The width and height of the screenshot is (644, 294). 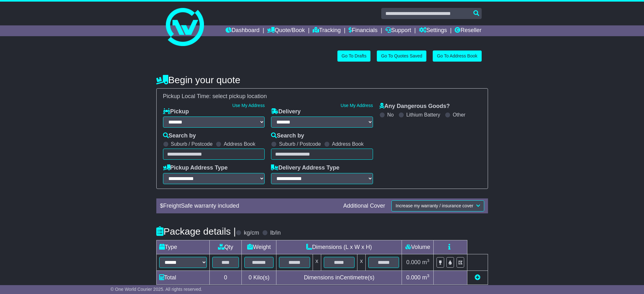 I want to click on td: Volume, so click(x=417, y=247).